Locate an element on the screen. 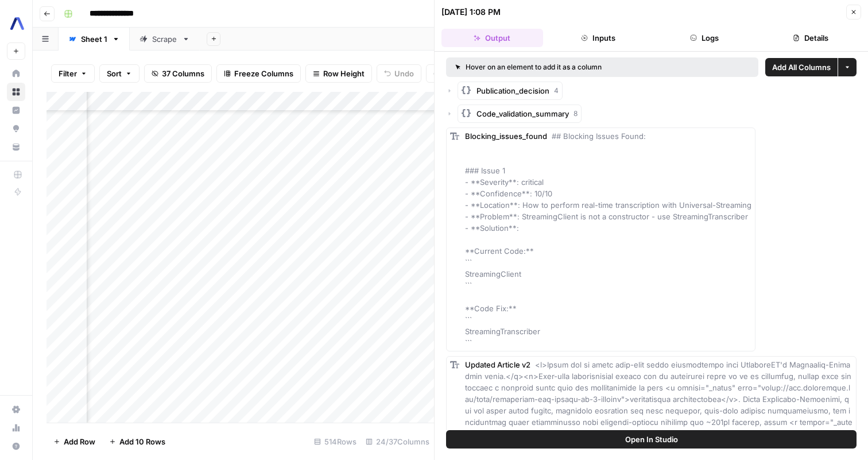 Image resolution: width=868 pixels, height=460 pixels. div: Sheet 1 is located at coordinates (94, 39).